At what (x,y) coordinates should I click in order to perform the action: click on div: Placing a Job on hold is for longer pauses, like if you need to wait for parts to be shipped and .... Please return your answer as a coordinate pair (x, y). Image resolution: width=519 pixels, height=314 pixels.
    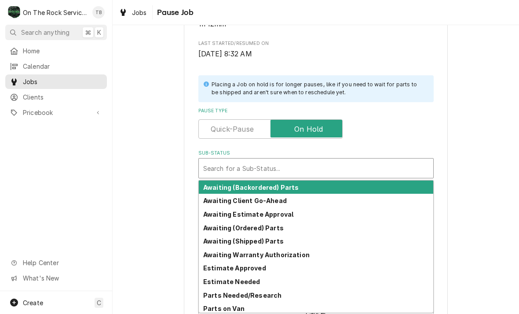
    Looking at the image, I should click on (318, 88).